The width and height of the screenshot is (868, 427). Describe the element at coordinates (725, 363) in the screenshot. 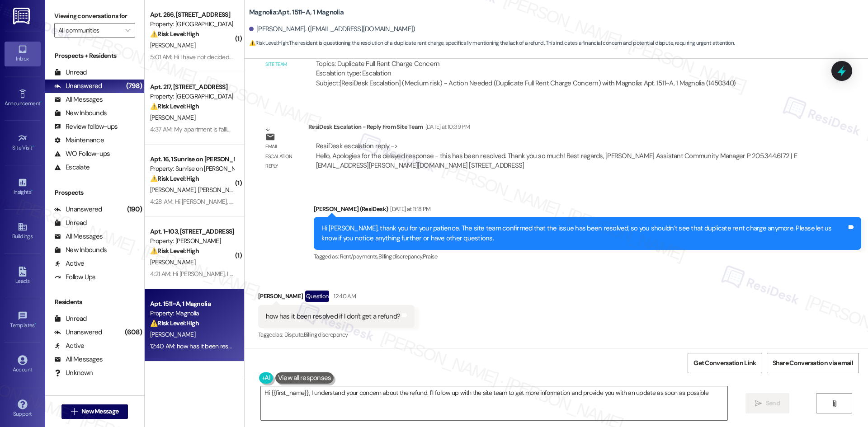

I see `span: Get Conversation Link` at that location.